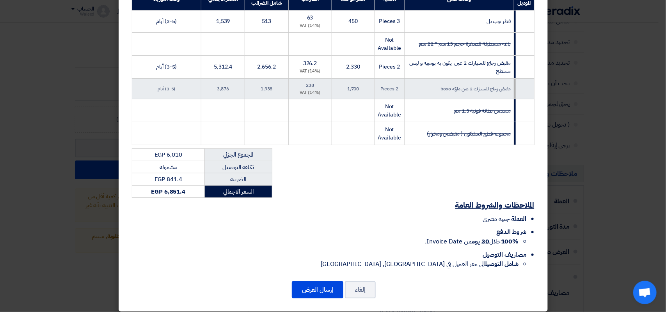  What do you see at coordinates (223, 67) in the screenshot?
I see `span: 5,312.4` at bounding box center [223, 67].